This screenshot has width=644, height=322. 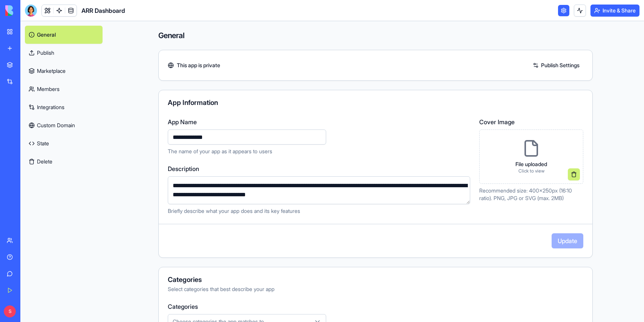 What do you see at coordinates (319, 169) in the screenshot?
I see `label: Description` at bounding box center [319, 169].